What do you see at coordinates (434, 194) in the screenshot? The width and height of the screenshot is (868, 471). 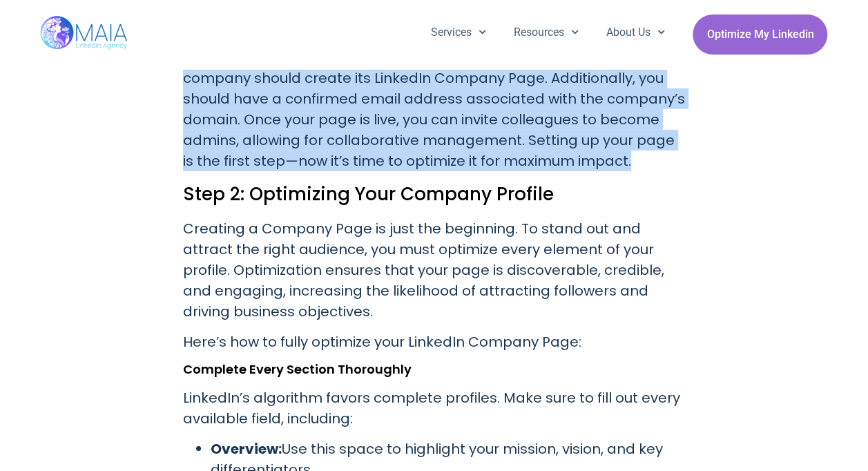 I see `h2: Step 2: Optimizing Your Company Profile` at bounding box center [434, 194].